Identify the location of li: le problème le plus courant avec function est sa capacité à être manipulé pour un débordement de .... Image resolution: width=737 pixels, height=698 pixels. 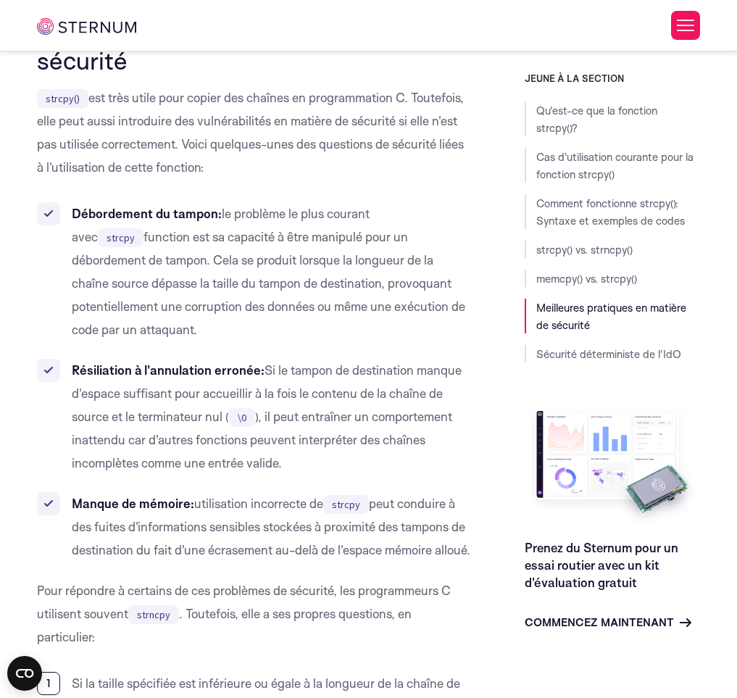
(255, 272).